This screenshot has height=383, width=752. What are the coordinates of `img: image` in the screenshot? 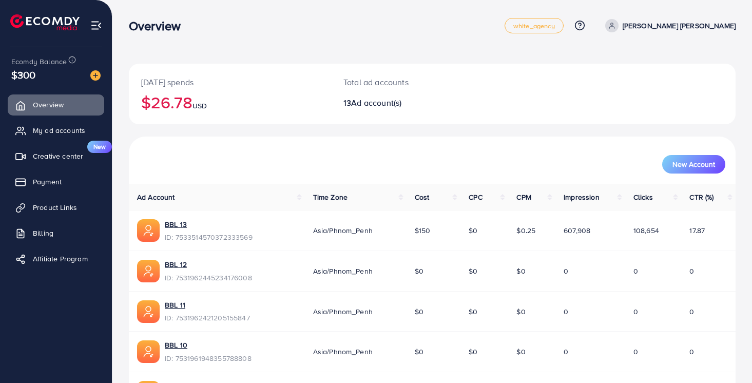 It's located at (95, 75).